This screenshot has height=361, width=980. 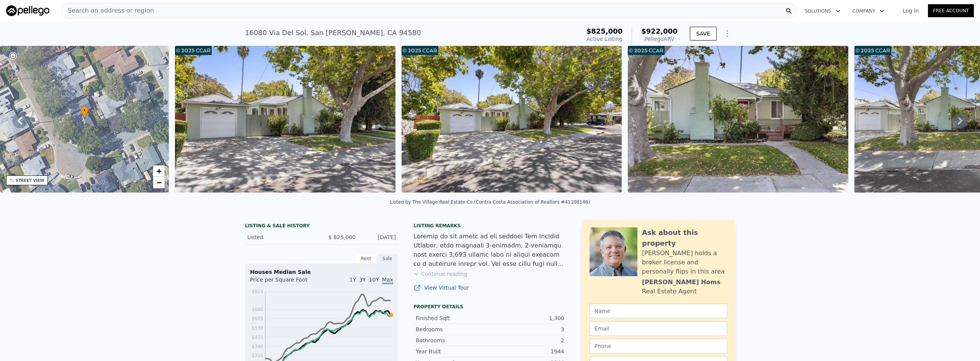 What do you see at coordinates (366, 259) in the screenshot?
I see `div: Rent` at bounding box center [366, 259].